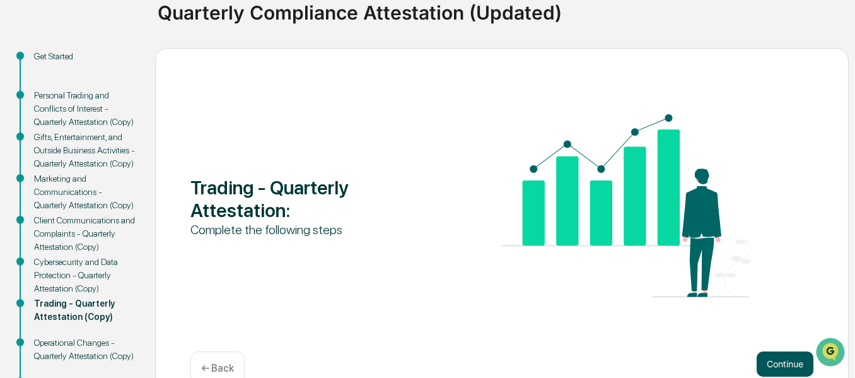 The width and height of the screenshot is (855, 378). Describe the element at coordinates (121, 37) in the screenshot. I see `p: How can we help?` at that location.